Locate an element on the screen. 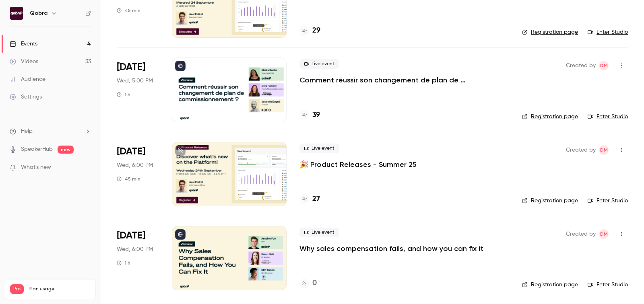 Image resolution: width=644 pixels, height=304 pixels. a: 0 is located at coordinates (308, 283).